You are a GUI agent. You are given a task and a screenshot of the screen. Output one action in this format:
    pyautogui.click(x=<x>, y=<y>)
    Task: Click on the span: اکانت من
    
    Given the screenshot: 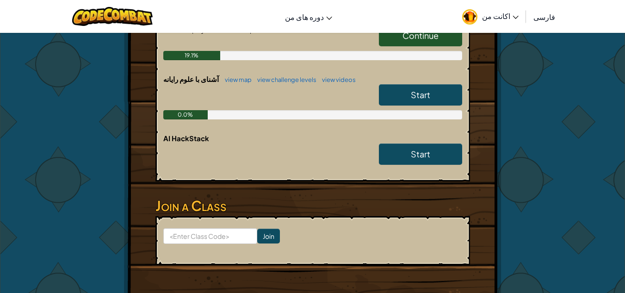 What is the action you would take?
    pyautogui.click(x=500, y=16)
    